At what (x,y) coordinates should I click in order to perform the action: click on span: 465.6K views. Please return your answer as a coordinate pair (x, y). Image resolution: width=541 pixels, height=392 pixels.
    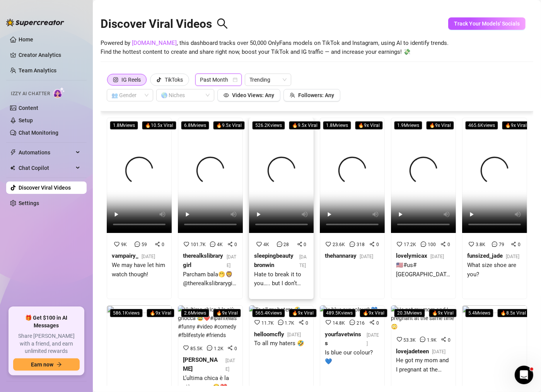
    Looking at the image, I should click on (482, 125).